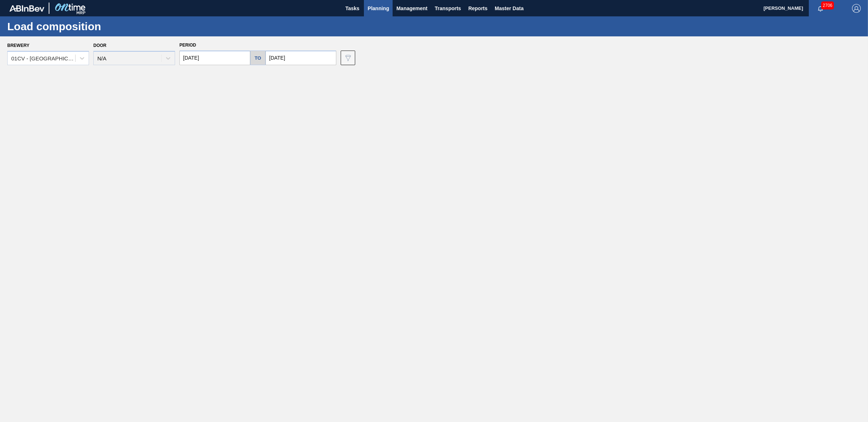  I want to click on label: Brewery, so click(18, 46).